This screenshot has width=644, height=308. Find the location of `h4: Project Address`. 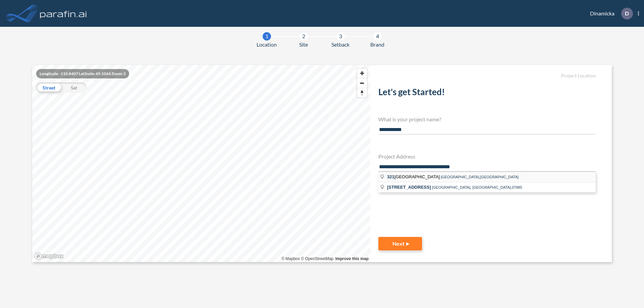

h4: Project Address is located at coordinates (487, 156).